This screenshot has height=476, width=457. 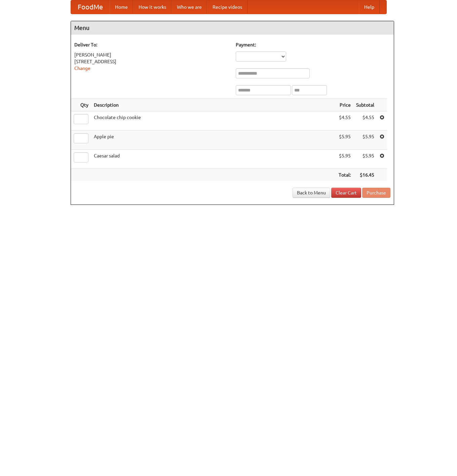 What do you see at coordinates (369, 7) in the screenshot?
I see `a: Help` at bounding box center [369, 7].